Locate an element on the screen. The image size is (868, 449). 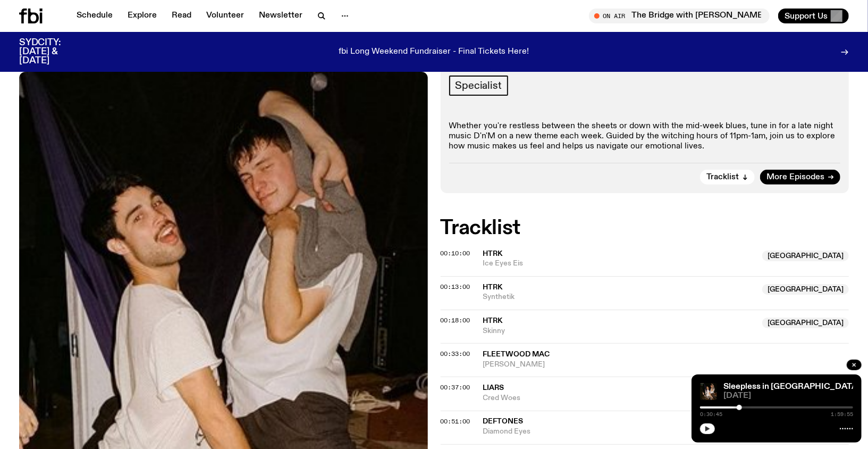
span: Specialist is located at coordinates (478, 86).